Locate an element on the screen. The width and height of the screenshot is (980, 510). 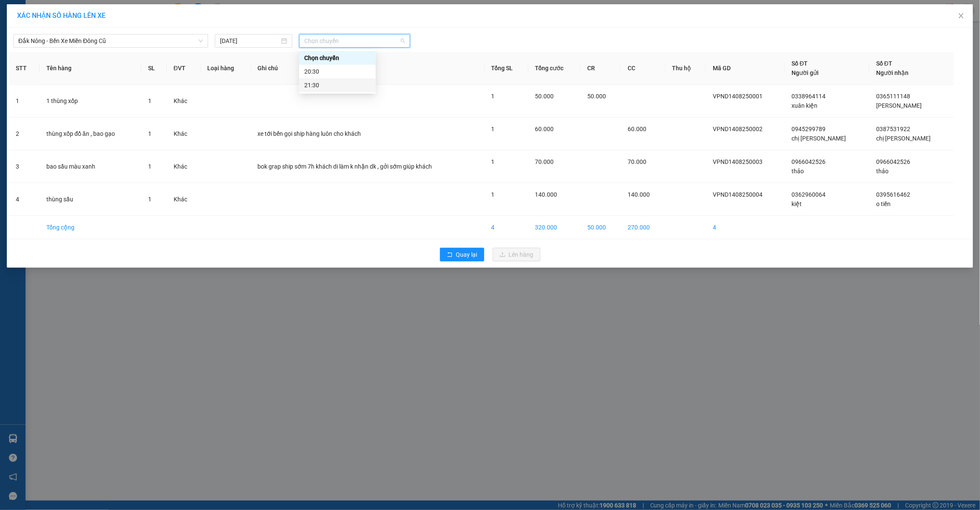
th: CR is located at coordinates (601, 68).